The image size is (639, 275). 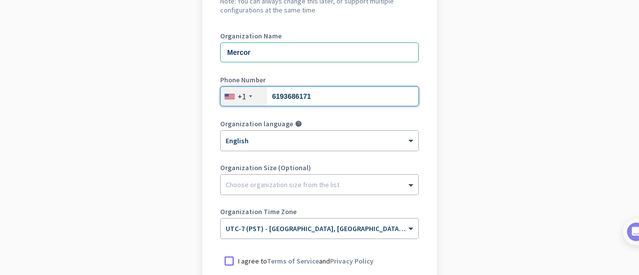 What do you see at coordinates (242, 96) in the screenshot?
I see `div: +1` at bounding box center [242, 96].